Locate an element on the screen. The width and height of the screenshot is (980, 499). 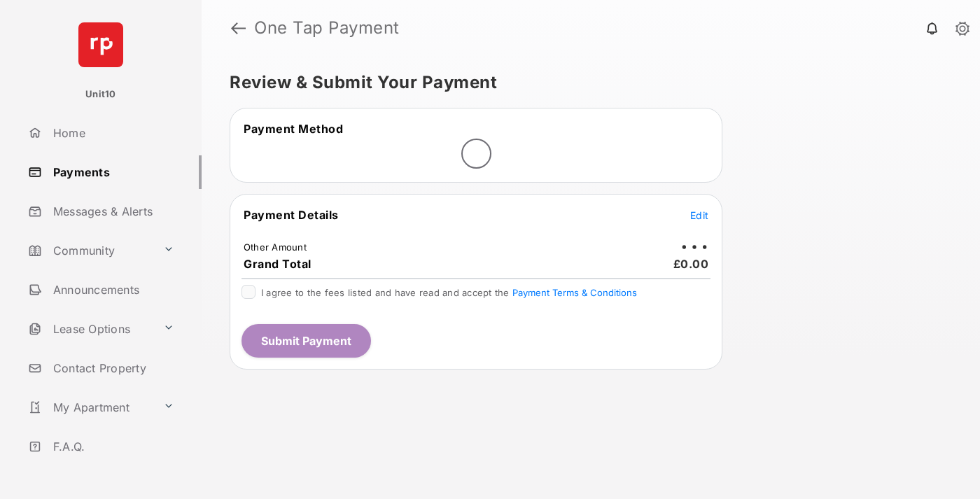
a: F.A.Q. is located at coordinates (112, 447).